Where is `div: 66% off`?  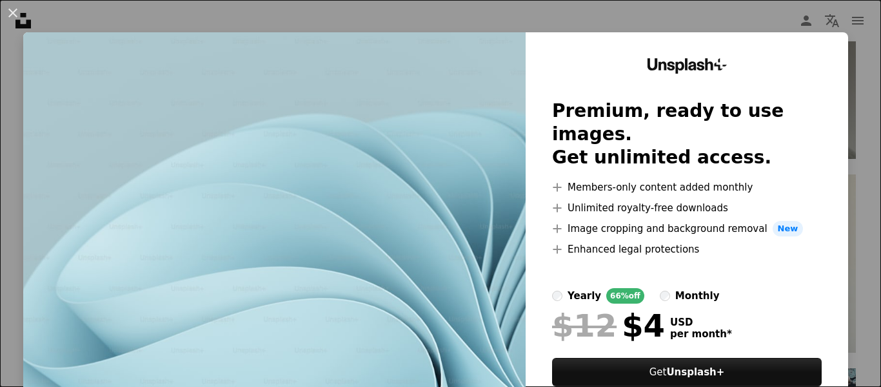 div: 66% off is located at coordinates (625, 296).